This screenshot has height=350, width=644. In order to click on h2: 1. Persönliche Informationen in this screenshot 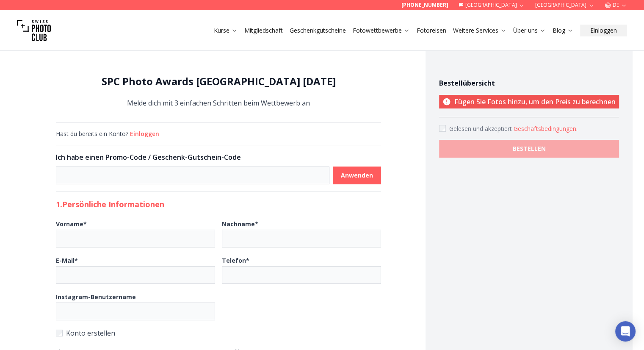, I will do `click(219, 204)`.